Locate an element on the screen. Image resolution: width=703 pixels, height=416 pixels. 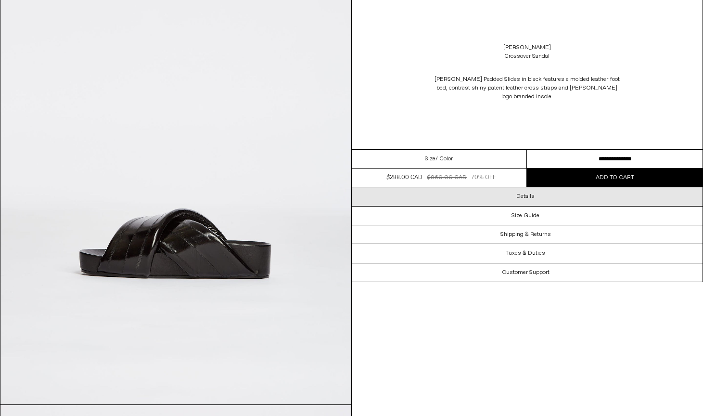
div: 70% OFF is located at coordinates (484, 178).